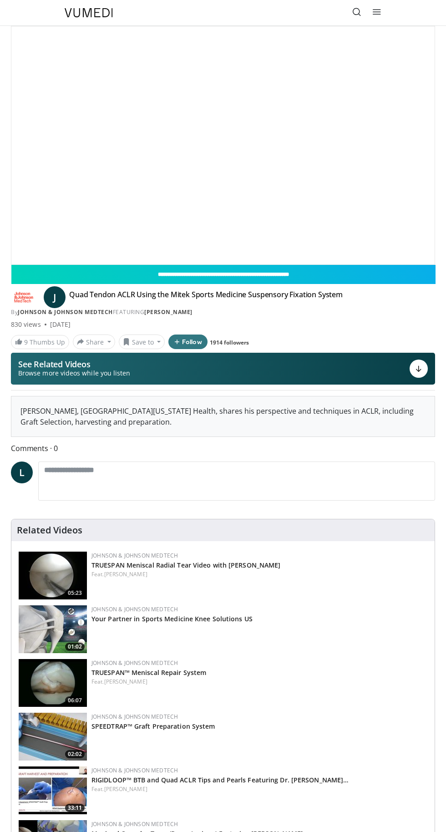 The image size is (446, 832). I want to click on img: Johnson & Johnson MedTech, so click(24, 297).